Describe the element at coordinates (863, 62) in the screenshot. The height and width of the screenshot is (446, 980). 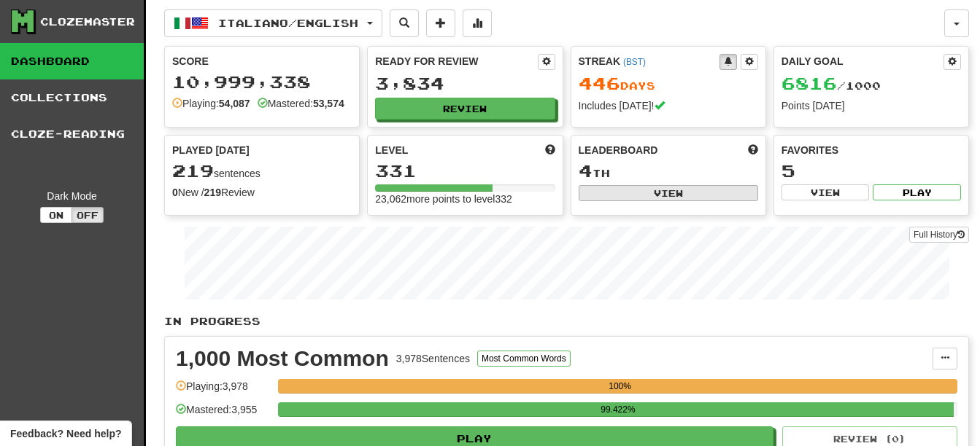
I see `div: Daily Goal` at that location.